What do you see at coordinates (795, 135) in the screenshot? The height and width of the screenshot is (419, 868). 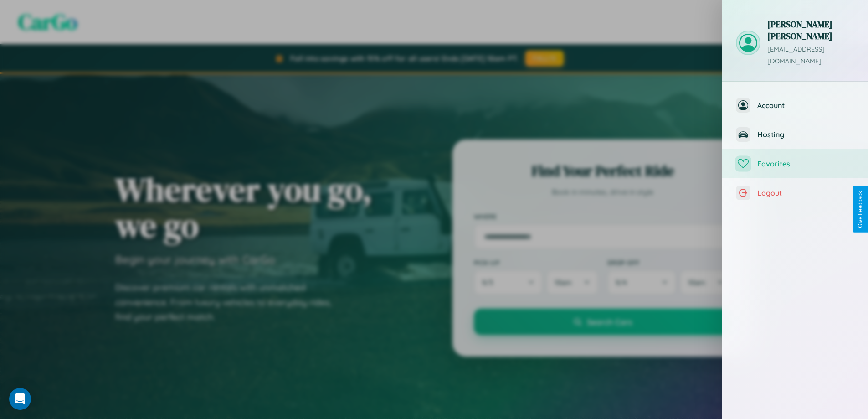 I see `button: Hosting` at bounding box center [795, 135].